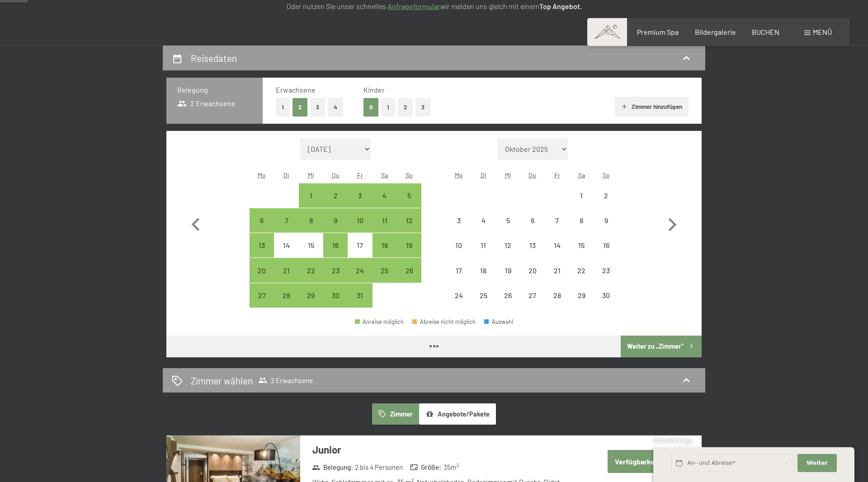 This screenshot has width=868, height=482. I want to click on div: 23, so click(606, 278).